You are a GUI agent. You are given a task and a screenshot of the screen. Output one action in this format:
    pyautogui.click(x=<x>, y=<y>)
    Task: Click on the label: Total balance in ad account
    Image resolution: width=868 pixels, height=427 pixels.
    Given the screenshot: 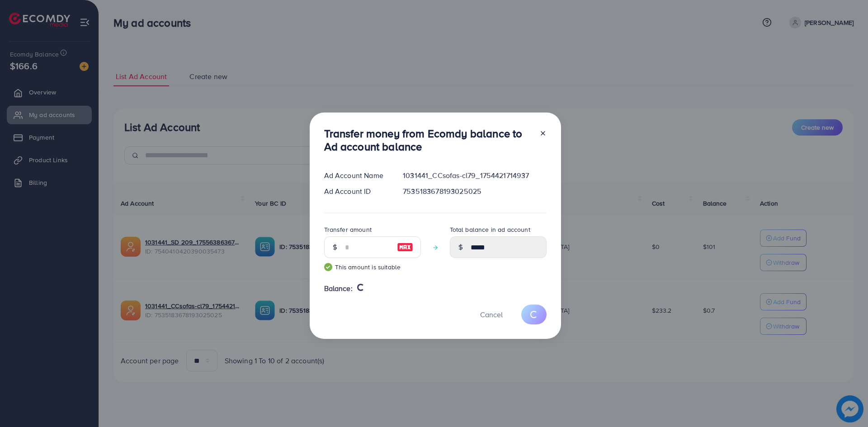 What is the action you would take?
    pyautogui.click(x=490, y=230)
    